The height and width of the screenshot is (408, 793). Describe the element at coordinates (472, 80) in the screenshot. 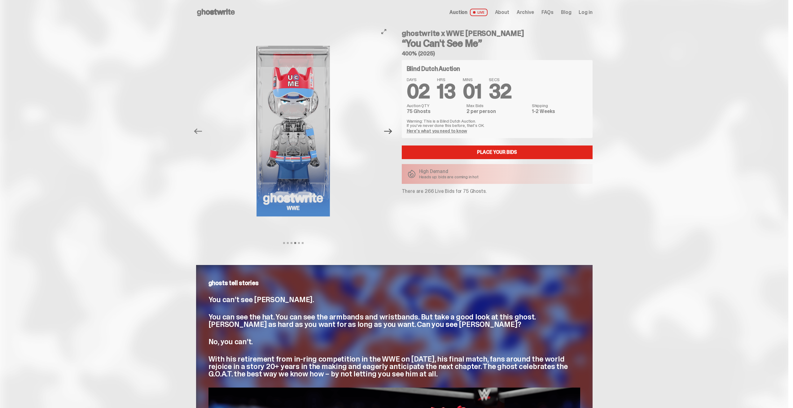

I see `span: MINS` at that location.